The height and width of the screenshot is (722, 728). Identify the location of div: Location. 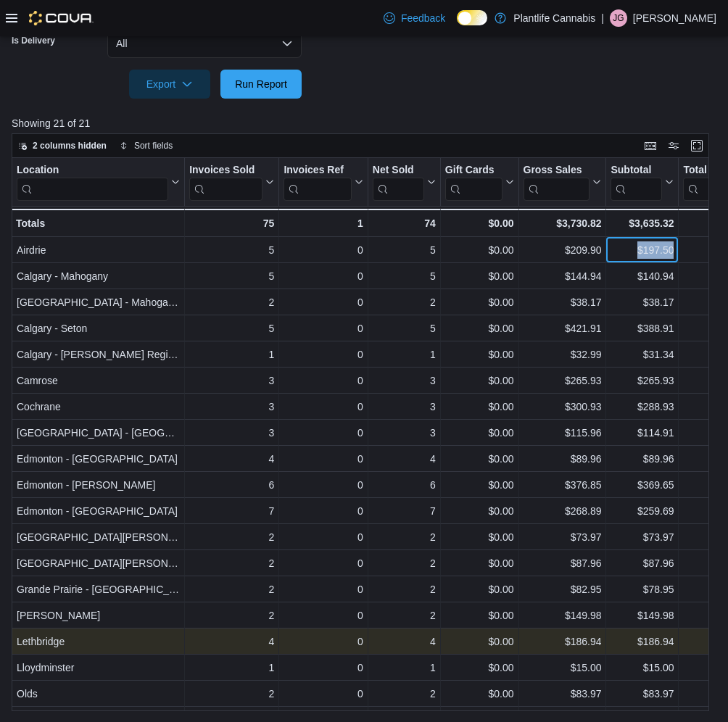
(92, 170).